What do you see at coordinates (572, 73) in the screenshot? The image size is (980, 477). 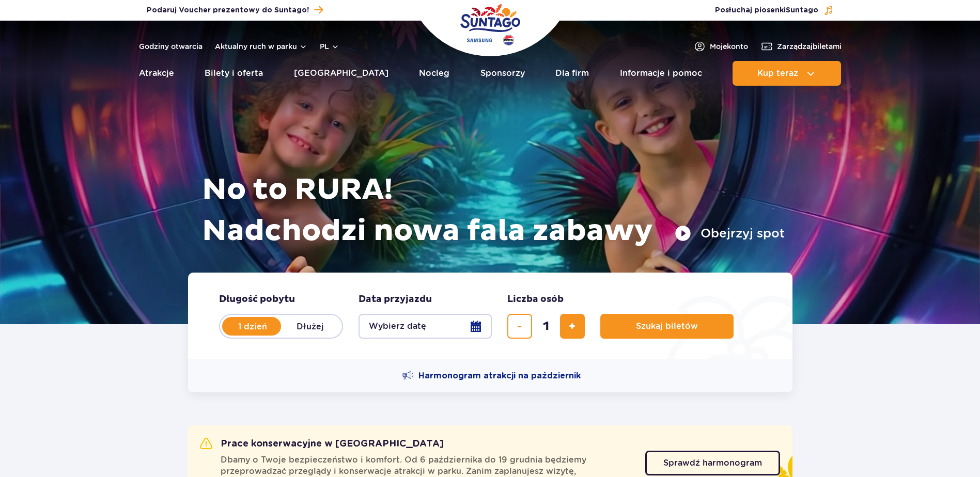 I see `a: Dla firm` at bounding box center [572, 73].